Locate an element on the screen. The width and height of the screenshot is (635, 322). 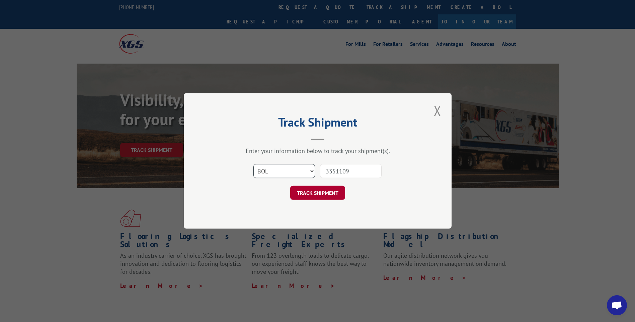
input: Number(s) is located at coordinates (351, 171).